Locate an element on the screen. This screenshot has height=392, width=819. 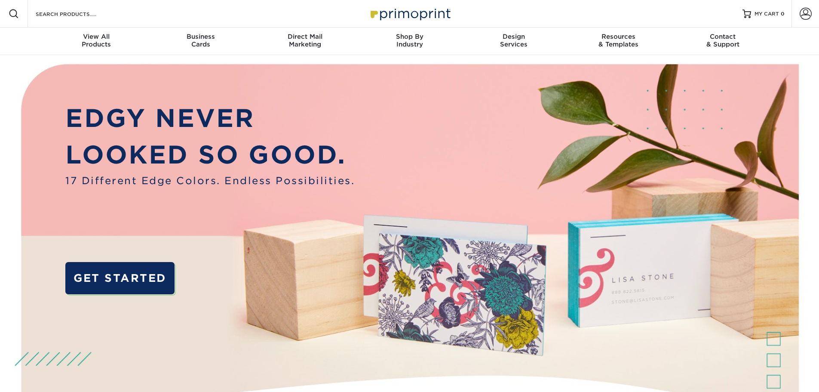
span: View All is located at coordinates (96, 37).